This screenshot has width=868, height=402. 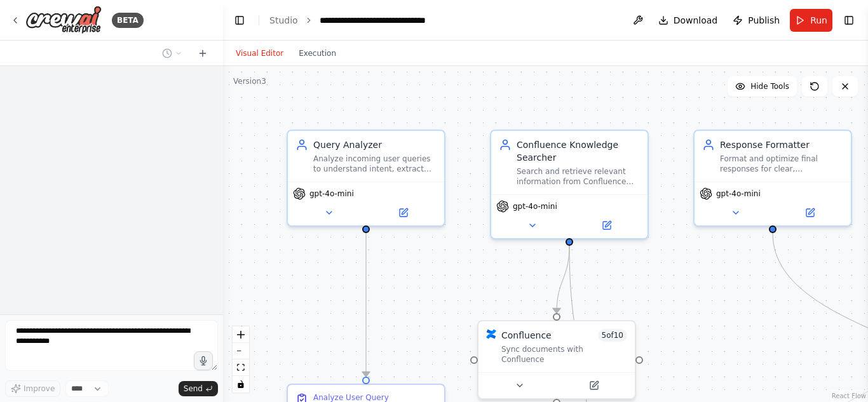 I want to click on span: Number of enabled actions, so click(x=613, y=336).